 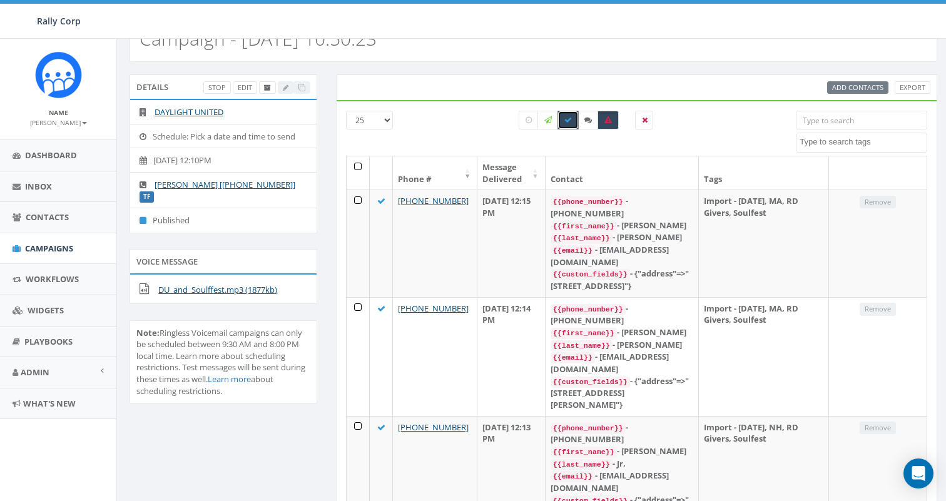 I want to click on span: Workflows, so click(x=52, y=279).